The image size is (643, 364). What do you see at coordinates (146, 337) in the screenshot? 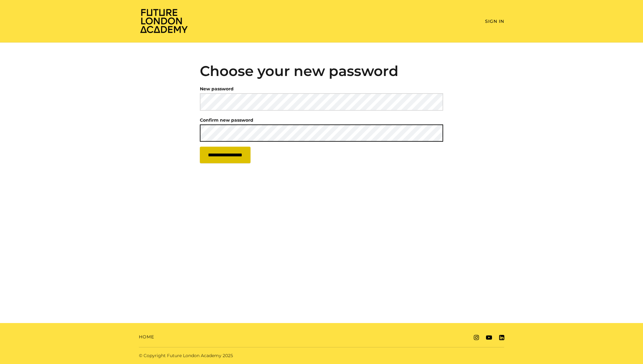
I see `a: Home` at bounding box center [146, 337].